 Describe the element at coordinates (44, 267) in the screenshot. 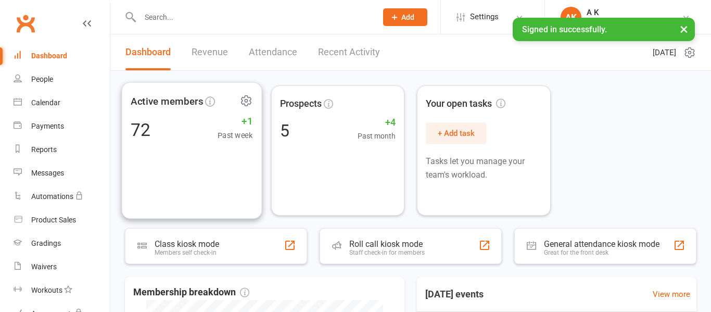

I see `div: Waivers` at that location.